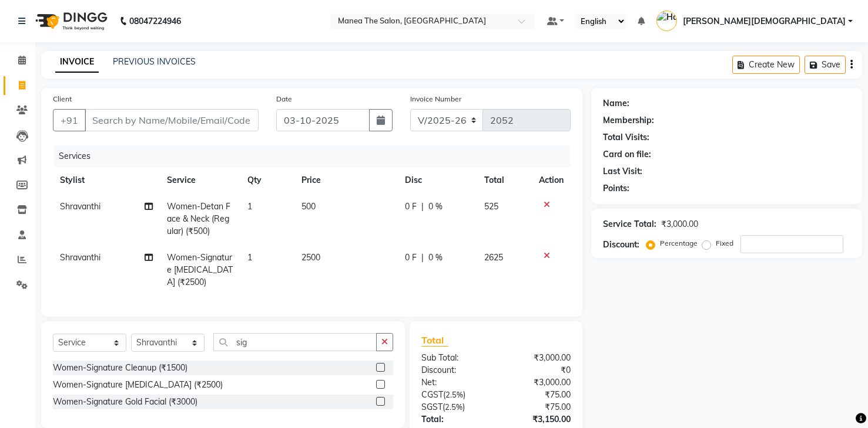 The width and height of the screenshot is (868, 428). Describe the element at coordinates (454, 358) in the screenshot. I see `div: Sub Total:` at that location.